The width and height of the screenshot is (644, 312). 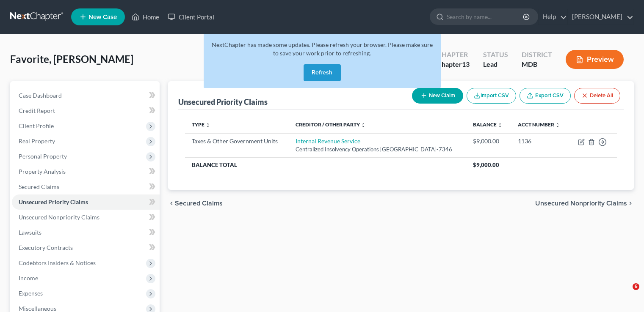 I want to click on a: Lawsuits, so click(x=86, y=232).